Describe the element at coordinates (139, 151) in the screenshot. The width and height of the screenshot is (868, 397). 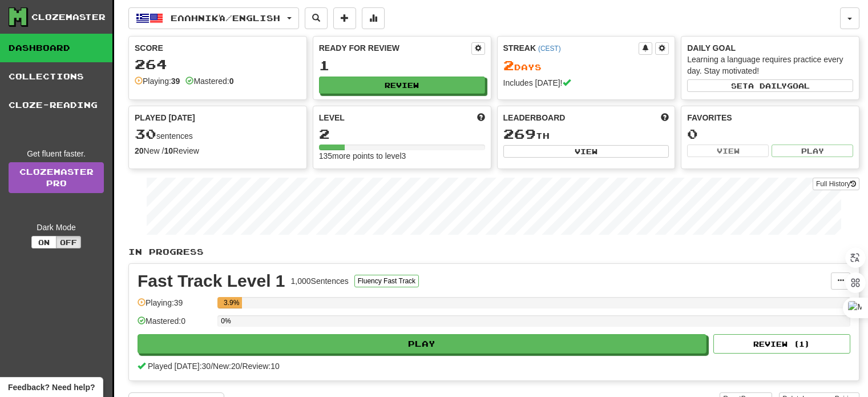
I see `strong: 20` at that location.